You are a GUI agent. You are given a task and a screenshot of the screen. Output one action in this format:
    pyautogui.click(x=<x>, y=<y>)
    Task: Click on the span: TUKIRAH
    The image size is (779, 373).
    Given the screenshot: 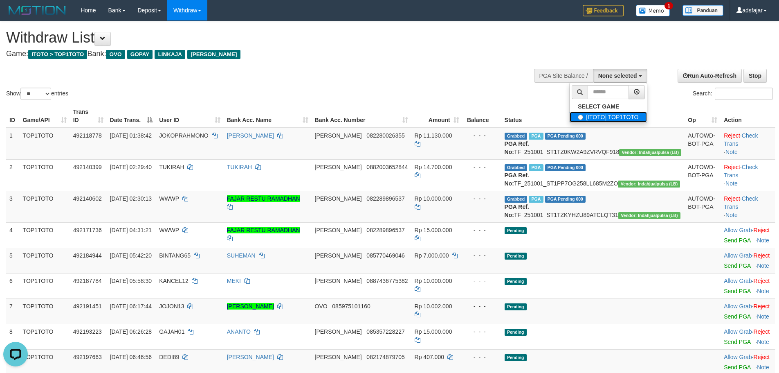 What is the action you would take?
    pyautogui.click(x=171, y=167)
    